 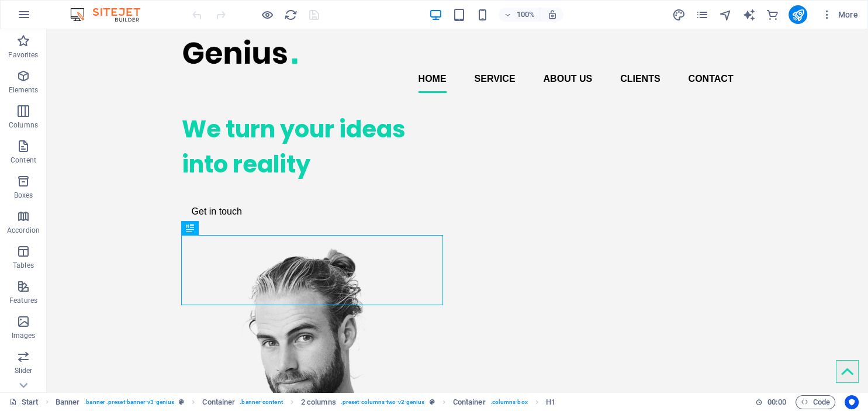 I want to click on p: Images, so click(x=23, y=336).